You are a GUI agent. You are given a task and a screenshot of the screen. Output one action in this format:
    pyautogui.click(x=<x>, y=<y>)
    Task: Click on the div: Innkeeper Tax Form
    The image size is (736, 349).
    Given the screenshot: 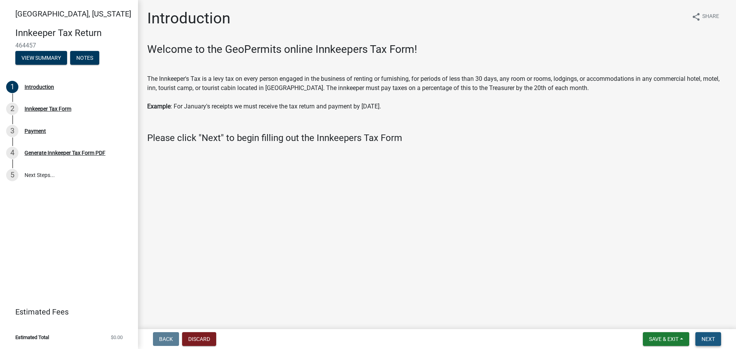 What is the action you would take?
    pyautogui.click(x=48, y=109)
    